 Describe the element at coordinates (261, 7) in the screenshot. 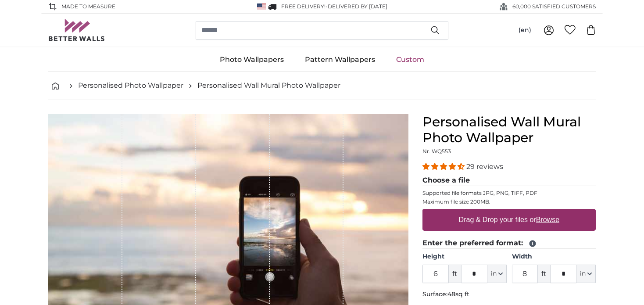

I see `a: United States` at that location.